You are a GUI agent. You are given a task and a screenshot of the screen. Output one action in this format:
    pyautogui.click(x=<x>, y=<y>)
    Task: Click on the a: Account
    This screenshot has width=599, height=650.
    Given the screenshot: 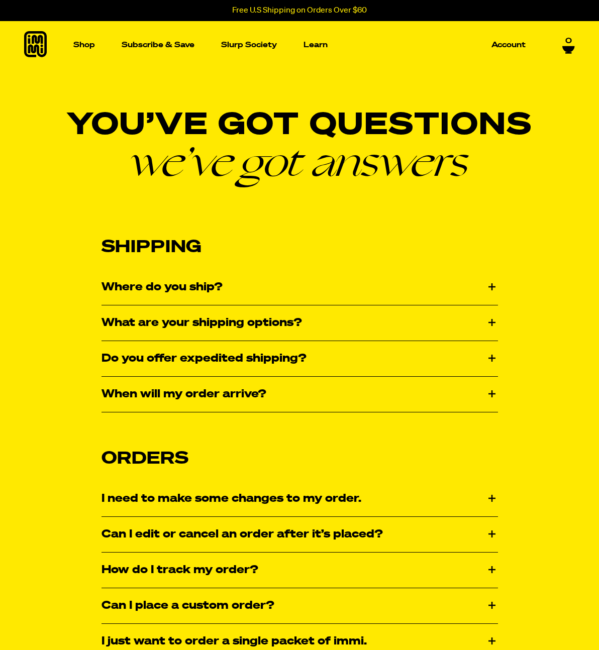 What is the action you would take?
    pyautogui.click(x=509, y=45)
    